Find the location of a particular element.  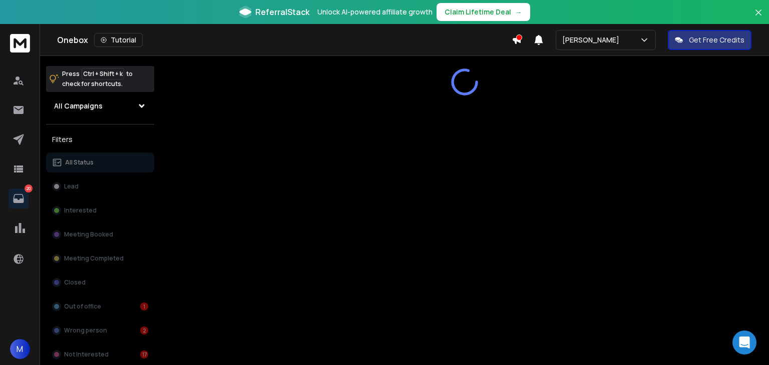

span: M is located at coordinates (20, 349).